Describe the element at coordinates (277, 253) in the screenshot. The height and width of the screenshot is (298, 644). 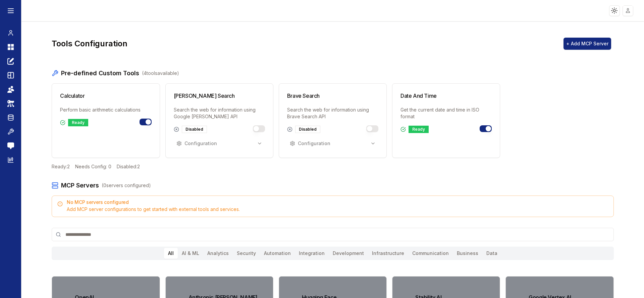
I see `button: Automation` at that location.